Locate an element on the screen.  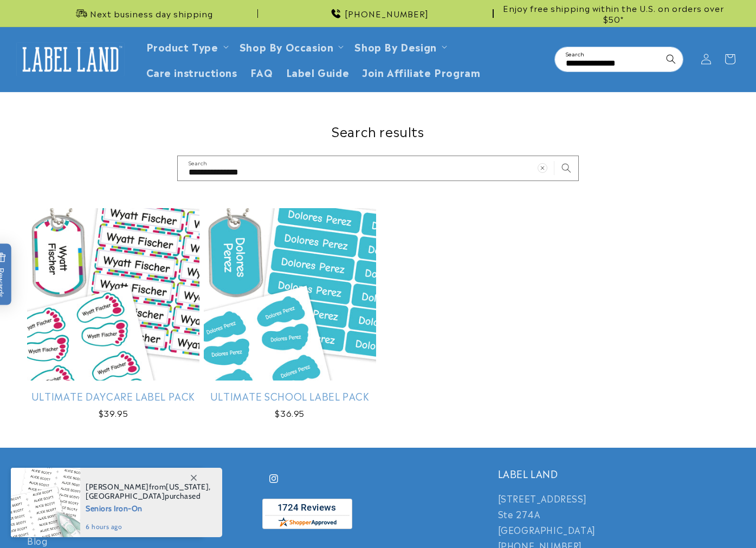
img: Label Land is located at coordinates (71, 59).